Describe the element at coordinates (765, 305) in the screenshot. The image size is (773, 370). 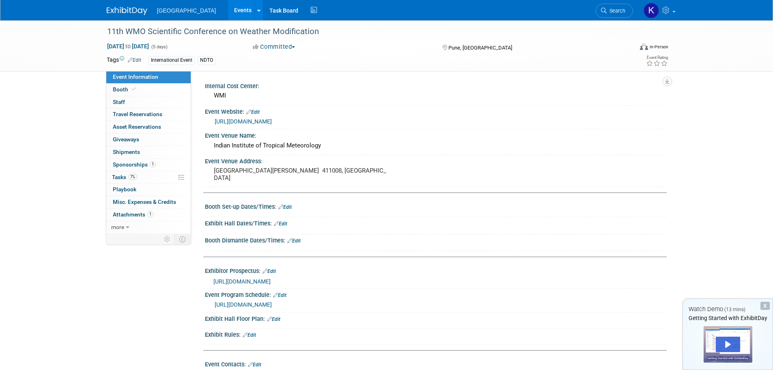
I see `div: Dismiss` at that location.